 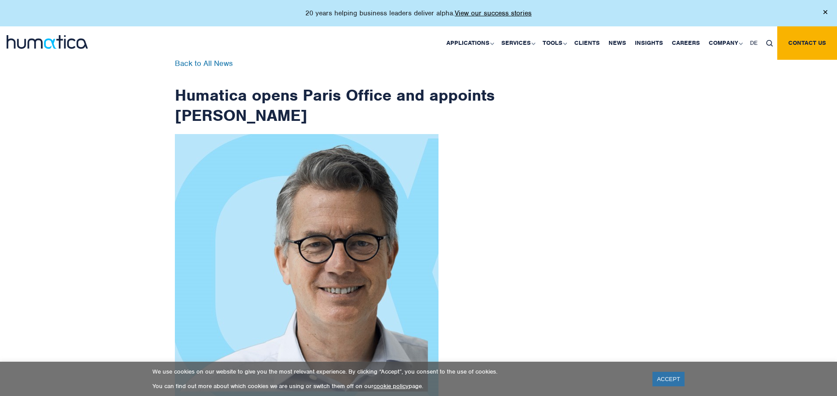 What do you see at coordinates (397, 386) in the screenshot?
I see `p: You can find out more about which cookies we are using or switch them off on our page.` at bounding box center [397, 386].